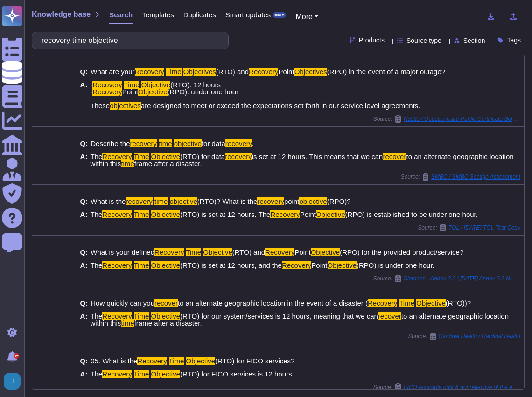 This screenshot has width=532, height=397. What do you see at coordinates (227, 201) in the screenshot?
I see `span: (RTO)? What is the` at bounding box center [227, 201].